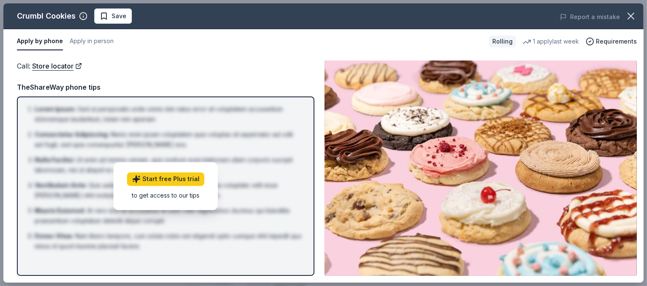 This screenshot has height=286, width=647. I want to click on div: Call :, so click(166, 66).